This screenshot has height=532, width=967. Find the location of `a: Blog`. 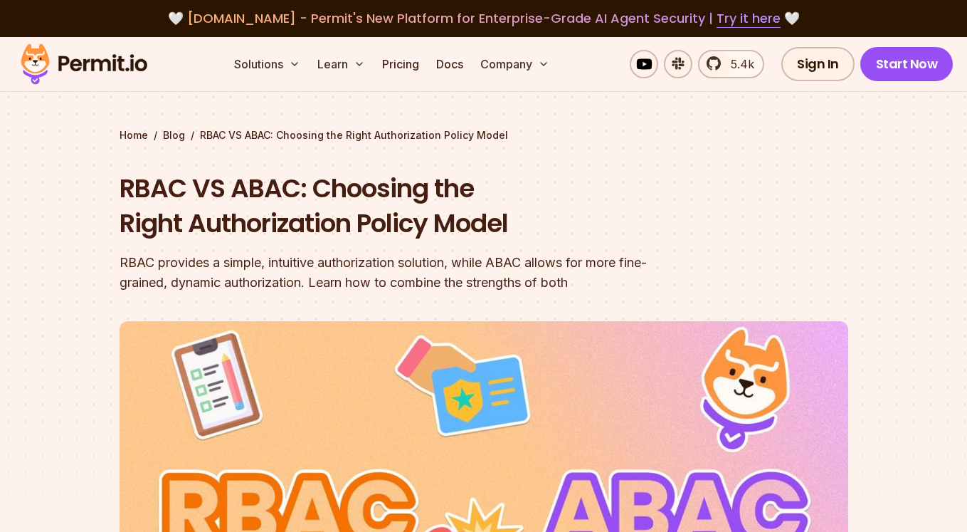

a: Blog is located at coordinates (174, 135).